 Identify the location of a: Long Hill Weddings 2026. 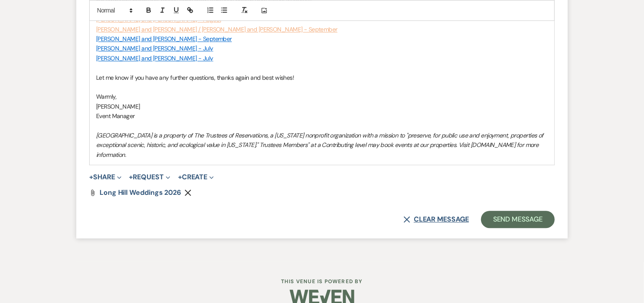
(140, 193).